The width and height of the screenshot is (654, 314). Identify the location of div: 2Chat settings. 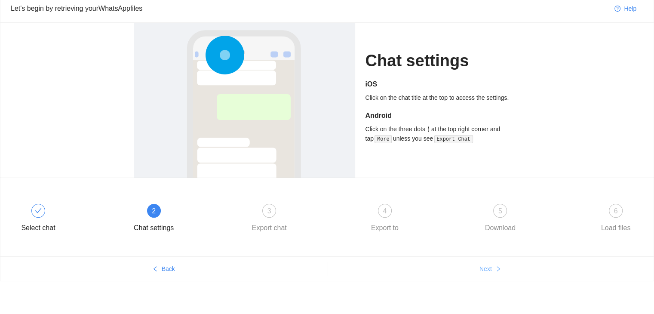
(187, 219).